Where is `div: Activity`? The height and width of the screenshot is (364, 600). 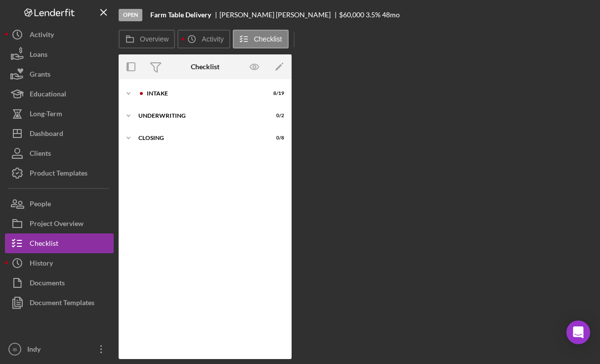 div: Activity is located at coordinates (42, 36).